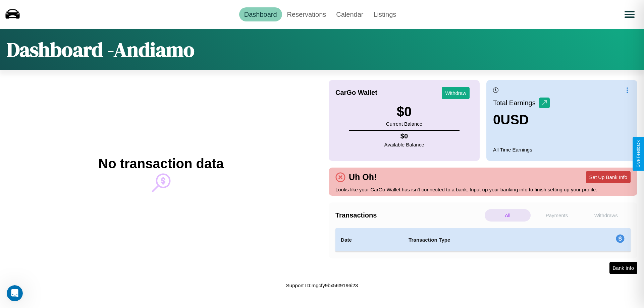 Image resolution: width=644 pixels, height=308 pixels. Describe the element at coordinates (101, 50) in the screenshot. I see `h1: Dashboard - Andiamo` at that location.